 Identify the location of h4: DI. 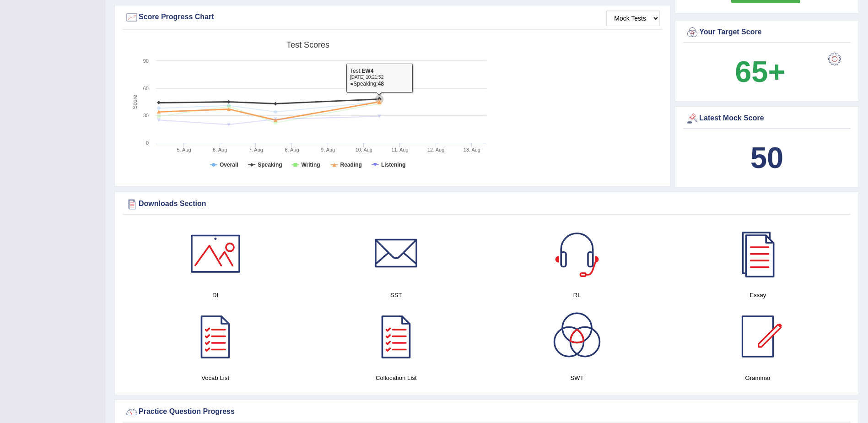
(215, 295).